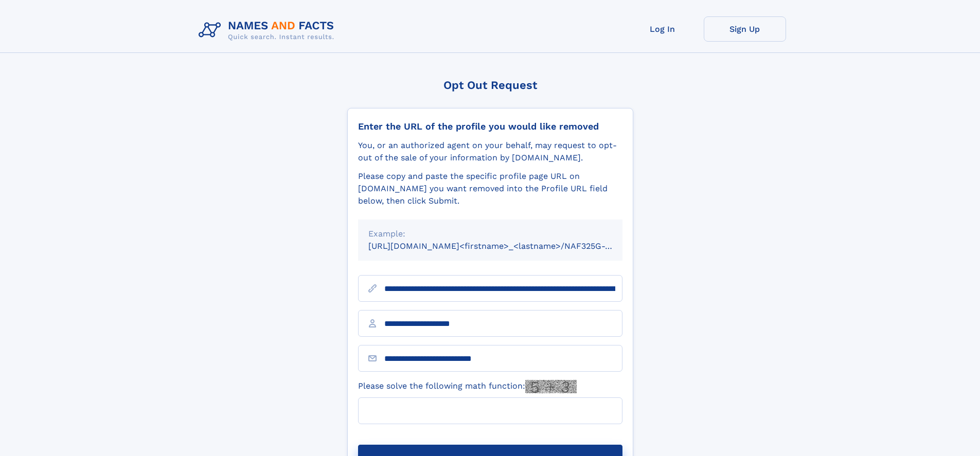 This screenshot has height=456, width=980. What do you see at coordinates (745, 28) in the screenshot?
I see `a: Sign Up` at bounding box center [745, 28].